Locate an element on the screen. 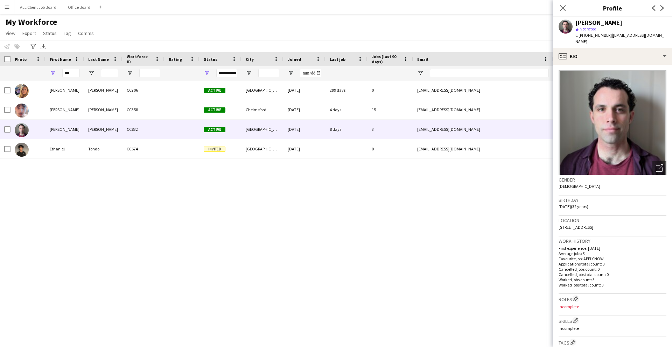 The width and height of the screenshot is (672, 347). h3: Location is located at coordinates (613, 221).